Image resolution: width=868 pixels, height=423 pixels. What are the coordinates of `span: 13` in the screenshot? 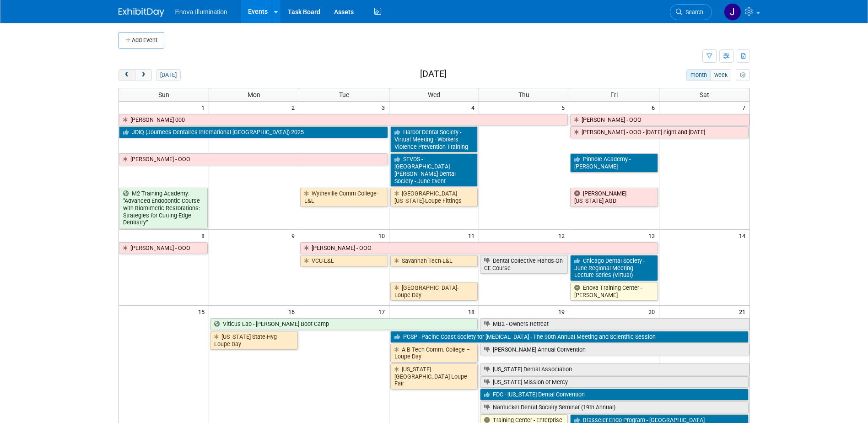 It's located at (653, 235).